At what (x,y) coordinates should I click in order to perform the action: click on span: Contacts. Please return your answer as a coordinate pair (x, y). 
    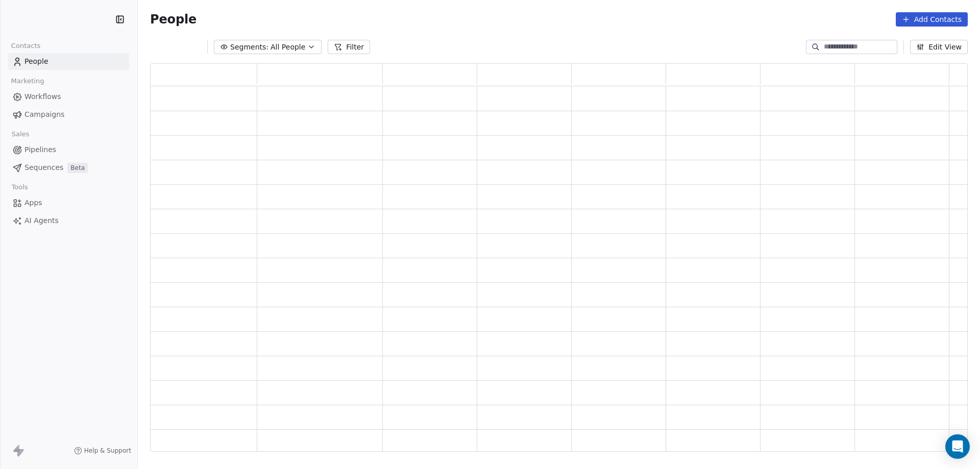
    Looking at the image, I should click on (26, 46).